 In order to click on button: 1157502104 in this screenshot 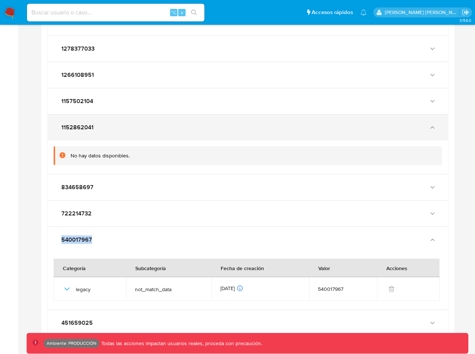, I will do `click(248, 101)`.